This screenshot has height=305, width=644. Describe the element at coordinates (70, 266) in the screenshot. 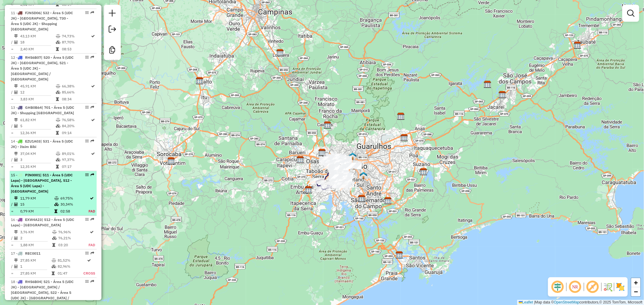

I see `td: 82,96%` at that location.